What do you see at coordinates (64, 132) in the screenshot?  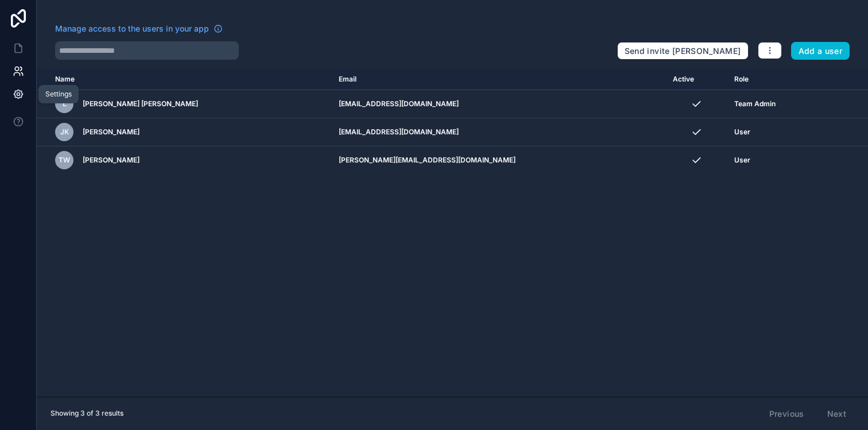 I see `span: JK` at bounding box center [64, 132].